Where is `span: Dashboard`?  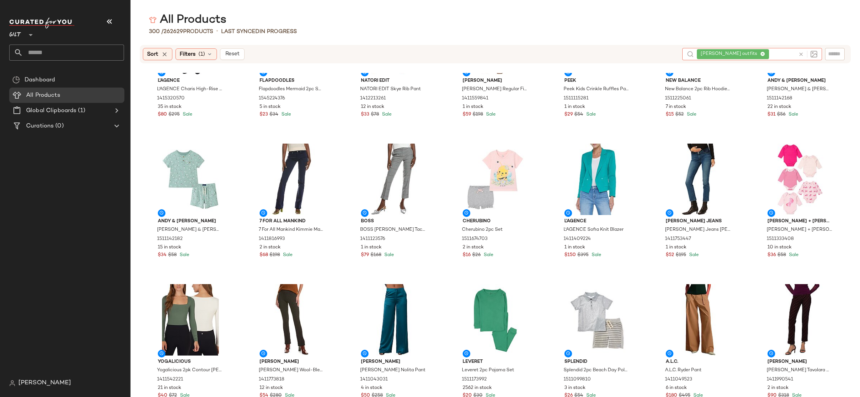
span: Dashboard is located at coordinates (40, 80).